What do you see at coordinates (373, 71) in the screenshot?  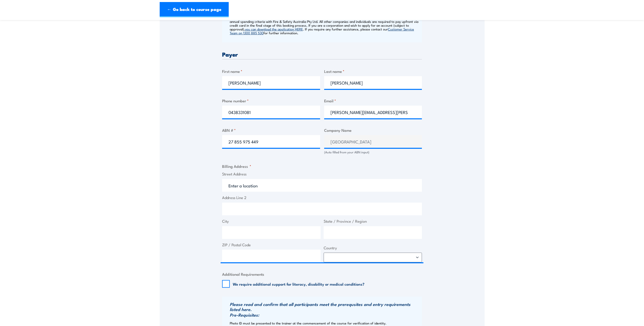 I see `label: Last name` at bounding box center [373, 71].